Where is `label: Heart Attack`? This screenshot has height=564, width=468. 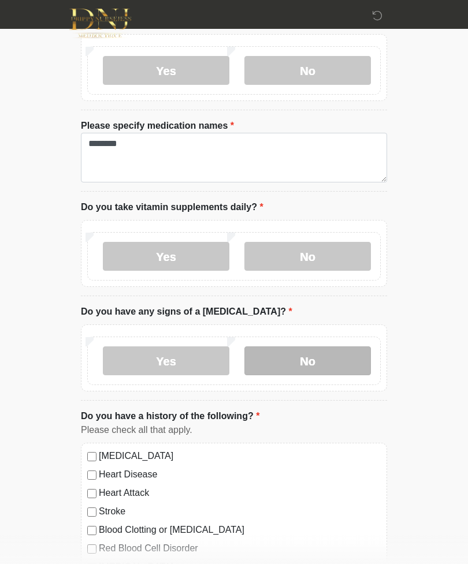
label: Heart Attack is located at coordinates (240, 493).